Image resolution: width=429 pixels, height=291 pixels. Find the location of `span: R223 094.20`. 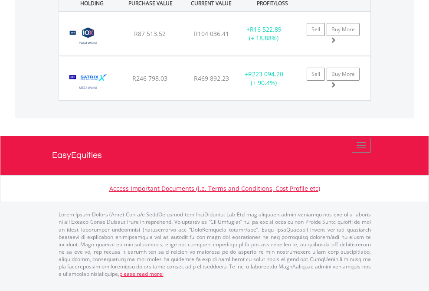

span: R223 094.20 is located at coordinates (265, 74).